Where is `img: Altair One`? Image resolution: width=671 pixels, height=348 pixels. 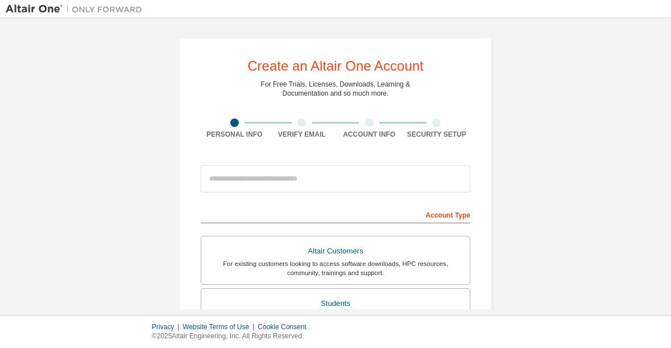
img: Altair One is located at coordinates (77, 9).